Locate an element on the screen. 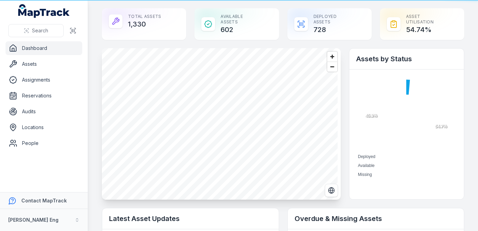  a: Locations is located at coordinates (44, 127).